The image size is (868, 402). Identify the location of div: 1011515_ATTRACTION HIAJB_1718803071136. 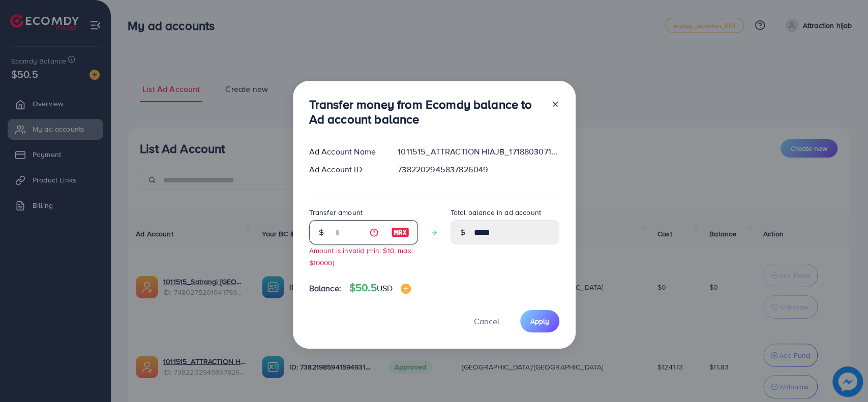
(478, 152).